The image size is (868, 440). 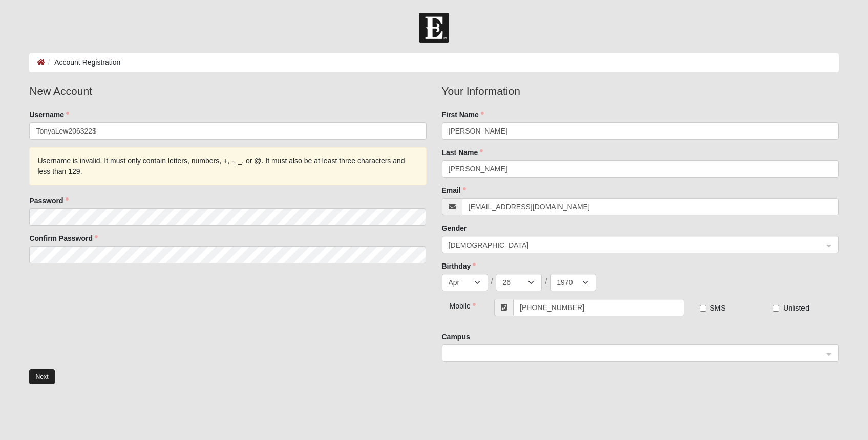 I want to click on label: Gender, so click(x=454, y=228).